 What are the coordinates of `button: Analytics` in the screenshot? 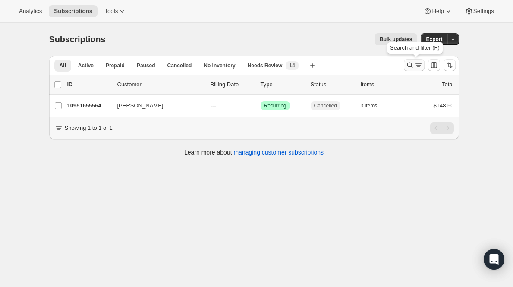 It's located at (30, 11).